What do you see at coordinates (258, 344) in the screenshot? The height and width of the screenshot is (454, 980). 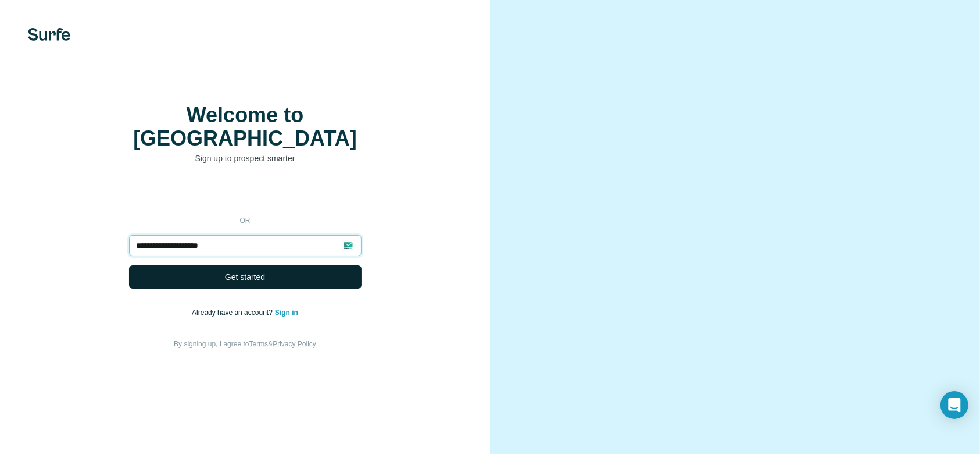 I see `a: Terms` at bounding box center [258, 344].